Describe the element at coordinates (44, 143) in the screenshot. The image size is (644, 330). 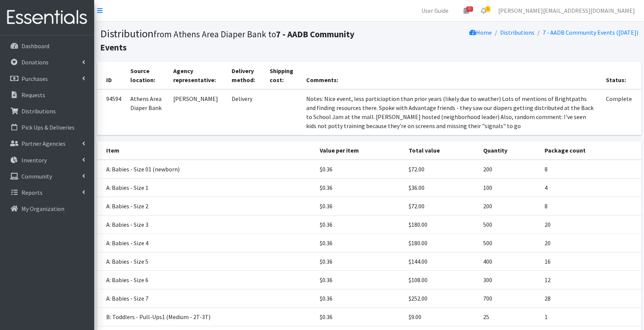
I see `p: Partner Agencies` at that location.